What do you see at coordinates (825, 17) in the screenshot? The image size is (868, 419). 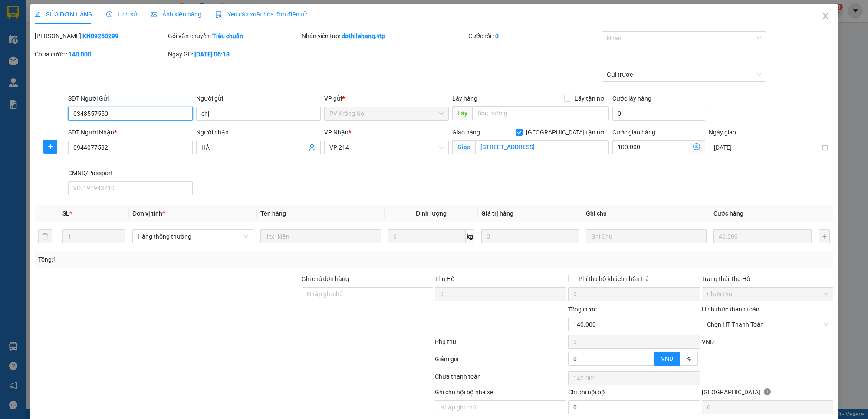 I see `button: Close` at bounding box center [825, 17].